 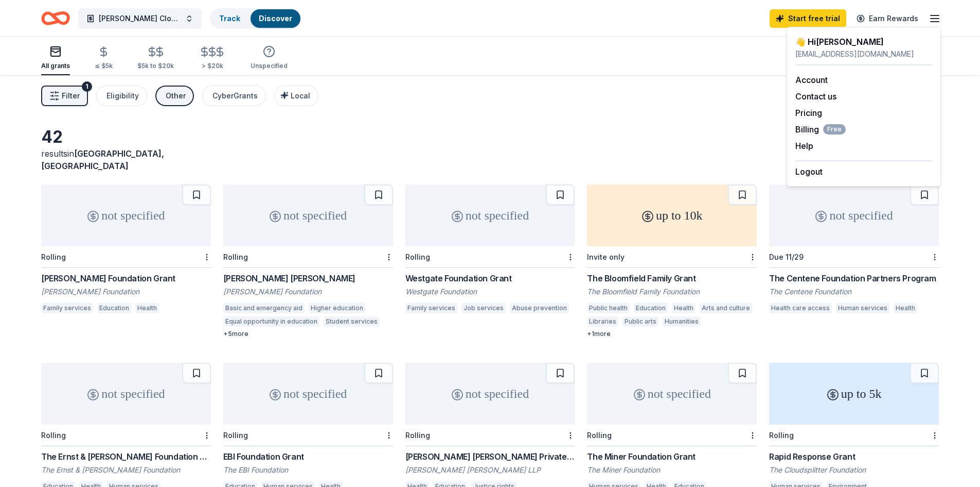 I want to click on div: The Centene Foundation Partners Program, so click(x=854, y=278).